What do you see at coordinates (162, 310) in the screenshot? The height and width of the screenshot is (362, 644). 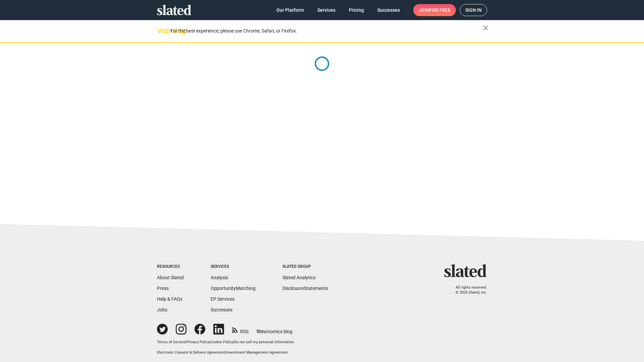 I see `a: Jobs` at bounding box center [162, 310].